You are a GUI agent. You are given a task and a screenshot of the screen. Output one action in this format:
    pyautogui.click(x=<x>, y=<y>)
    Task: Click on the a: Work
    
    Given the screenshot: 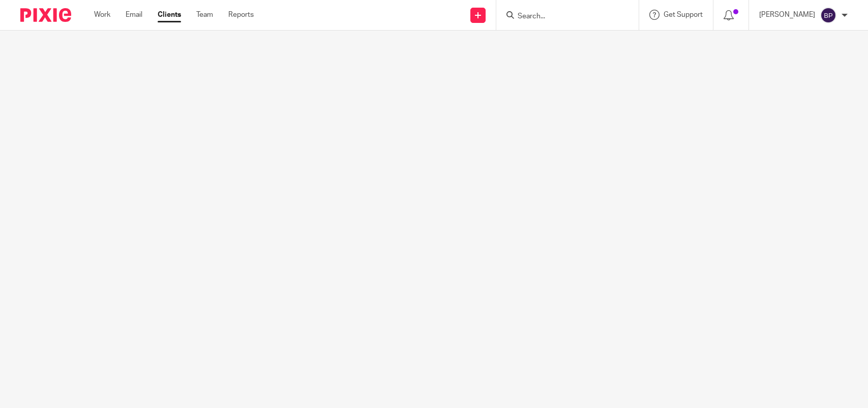 What is the action you would take?
    pyautogui.click(x=102, y=15)
    